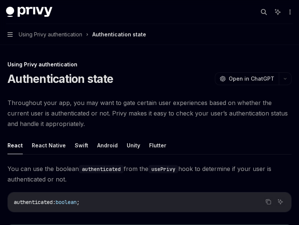  I want to click on span: Using Privy authentication, so click(51, 34).